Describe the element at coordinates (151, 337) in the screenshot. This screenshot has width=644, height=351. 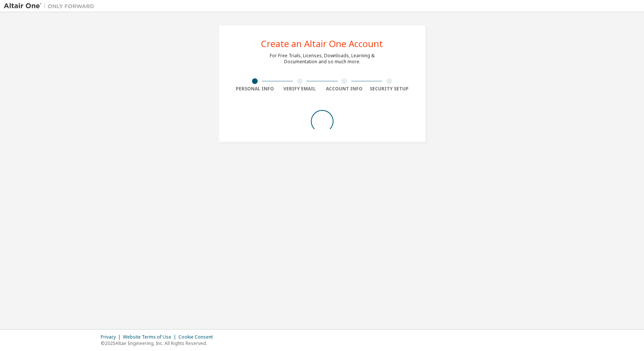
I see `div: Website Terms of Use` at that location.